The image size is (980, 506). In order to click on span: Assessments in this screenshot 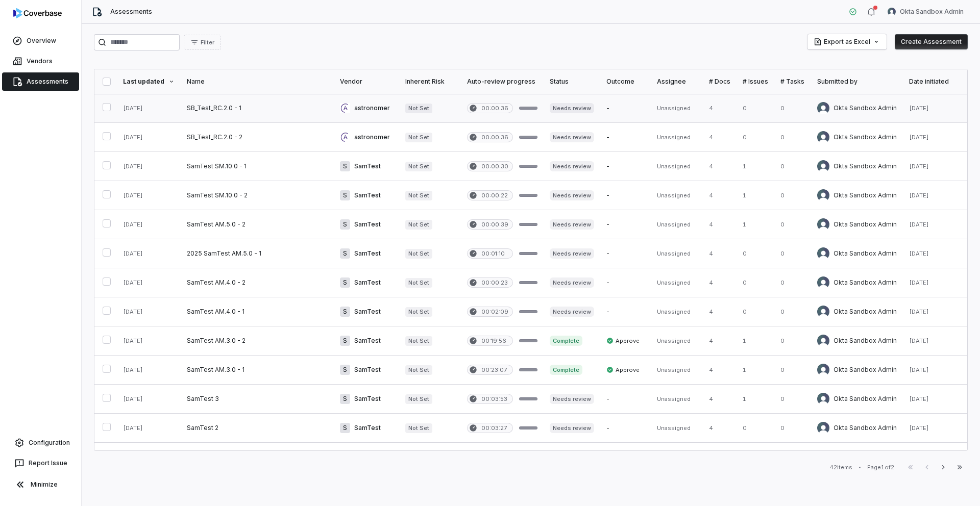, I will do `click(131, 12)`.